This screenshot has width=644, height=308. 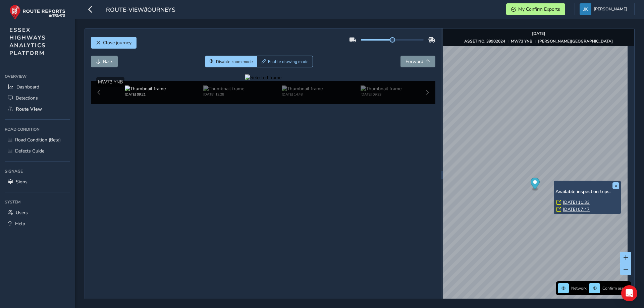 What do you see at coordinates (231, 61) in the screenshot?
I see `button: Zoom` at bounding box center [231, 61].